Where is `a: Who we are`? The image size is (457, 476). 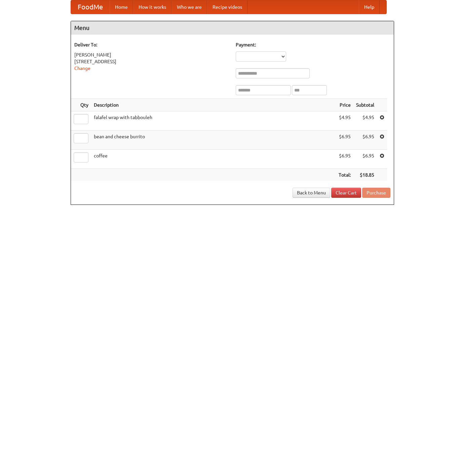
a: Who we are is located at coordinates (189, 7).